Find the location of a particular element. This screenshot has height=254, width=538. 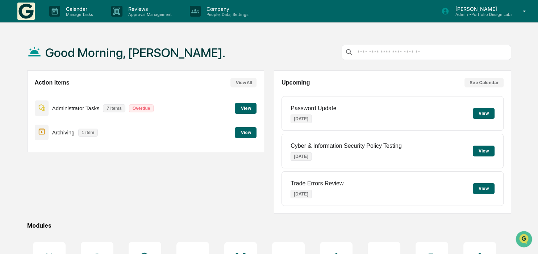

p: Manage Tasks is located at coordinates (78, 14).